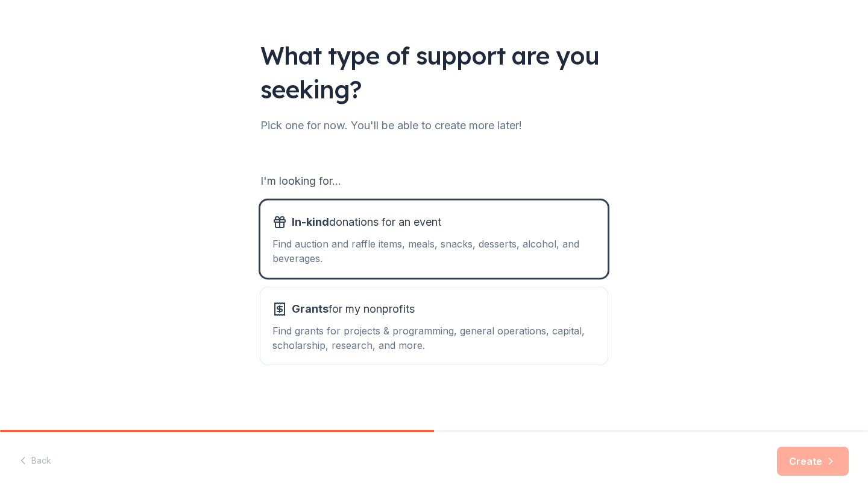 The image size is (868, 495). Describe the element at coordinates (434, 239) in the screenshot. I see `button: In-kinddonations for an eventFind auction and raffle items, meals, snacks, desserts, alcohol, and...` at that location.